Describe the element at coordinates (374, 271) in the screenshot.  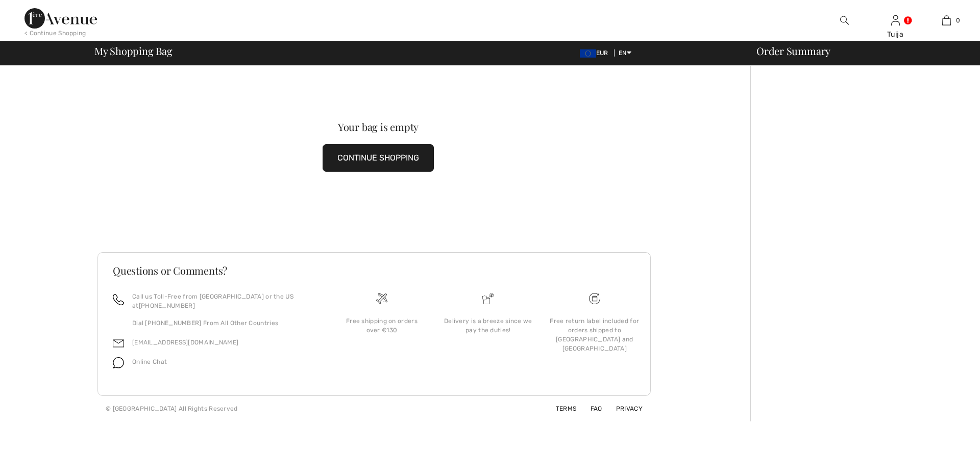
I see `h3: Questions or Comments?` at that location.